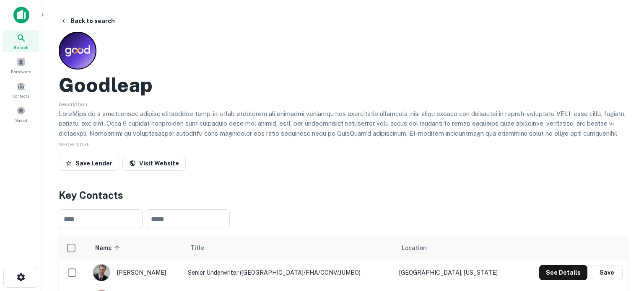 This screenshot has height=291, width=644. I want to click on th: Name, so click(136, 248).